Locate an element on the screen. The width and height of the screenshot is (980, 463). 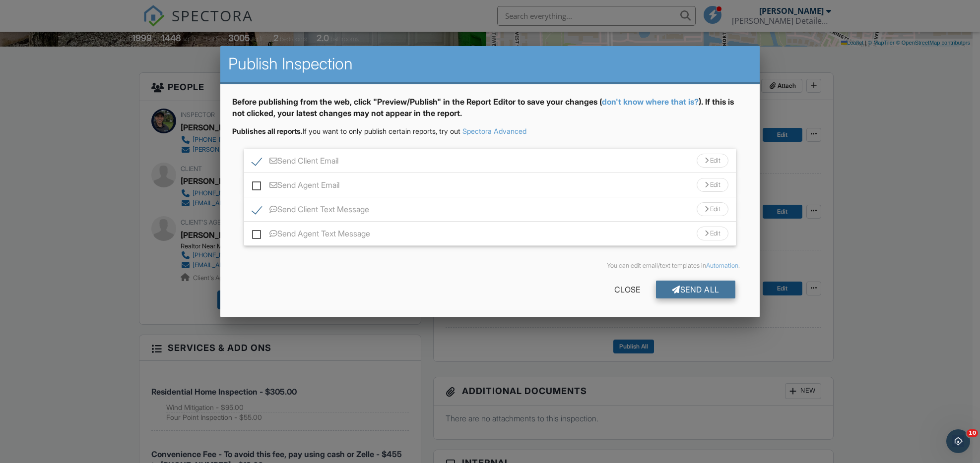
div: Close is located at coordinates (628, 289).